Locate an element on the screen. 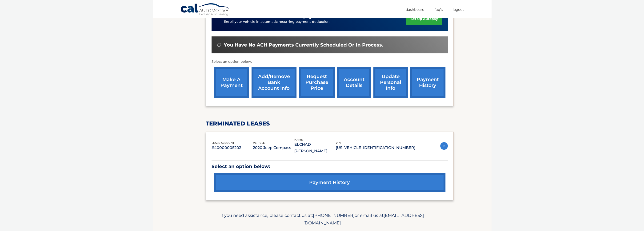 This screenshot has height=231, width=644. span: You have no ACH payments currently scheduled or in process. is located at coordinates (303, 45).